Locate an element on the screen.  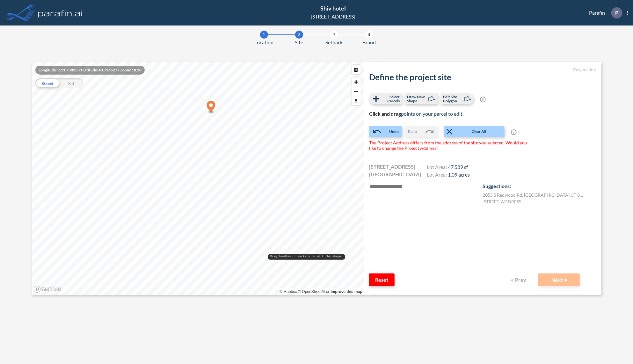
div: Map marker is located at coordinates (211, 108).